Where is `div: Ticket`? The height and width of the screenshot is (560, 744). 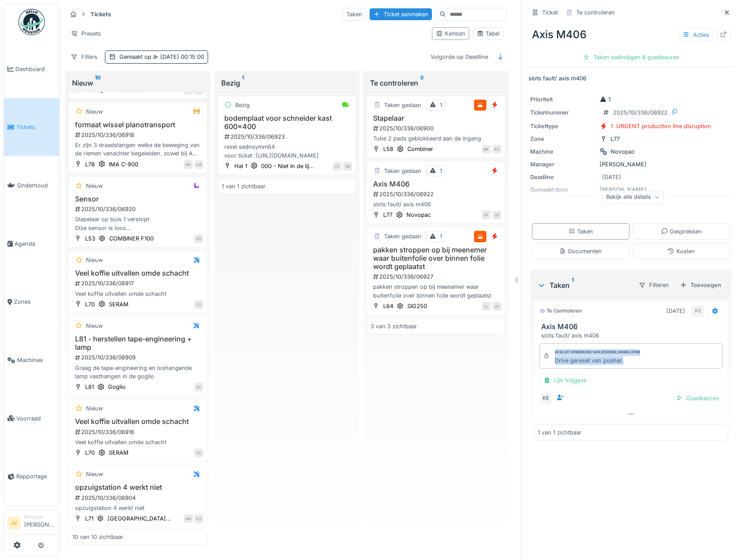
div: Ticket is located at coordinates (550, 12).